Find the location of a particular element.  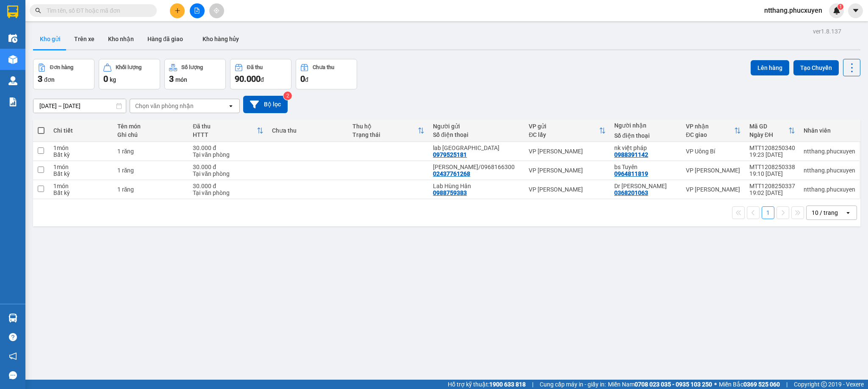

button: Tạo Chuyến is located at coordinates (816, 68).